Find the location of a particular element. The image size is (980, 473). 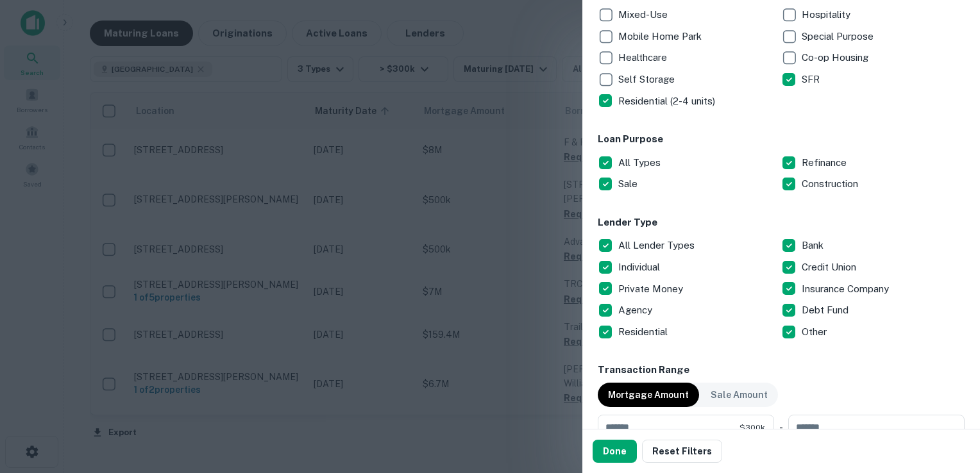

h6: Lender Type is located at coordinates (781, 223).